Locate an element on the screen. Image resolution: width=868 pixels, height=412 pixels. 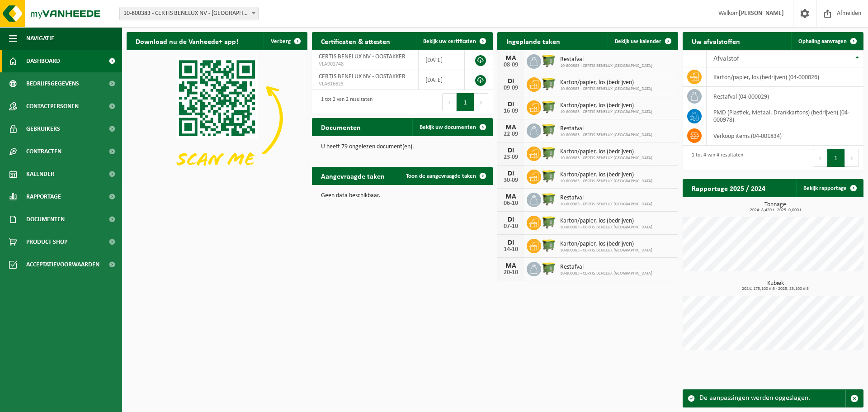
h2: Certificaten & attesten is located at coordinates (356, 41).